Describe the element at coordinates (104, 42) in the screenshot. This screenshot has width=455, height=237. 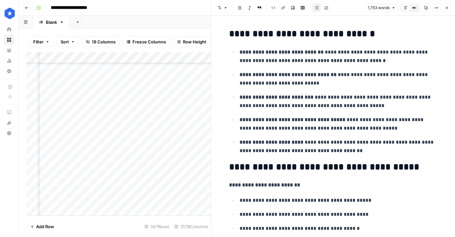
I see `span: 18 Columns` at that location.